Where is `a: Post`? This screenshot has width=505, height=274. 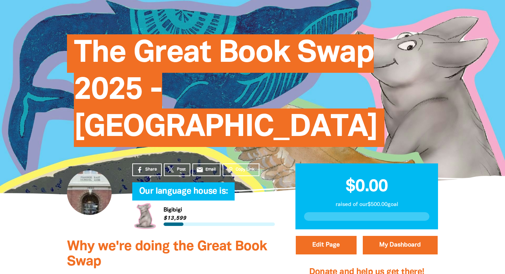
a: Post is located at coordinates (177, 170).